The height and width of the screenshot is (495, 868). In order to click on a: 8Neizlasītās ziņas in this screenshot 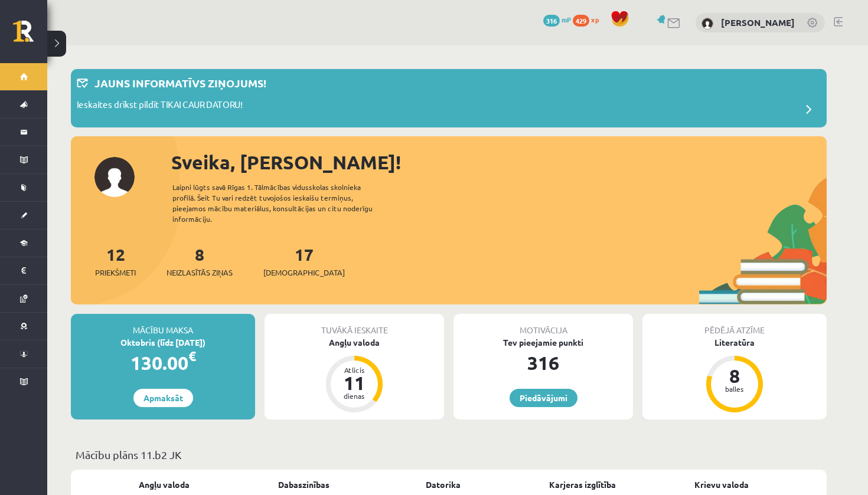, I will do `click(200, 261)`.